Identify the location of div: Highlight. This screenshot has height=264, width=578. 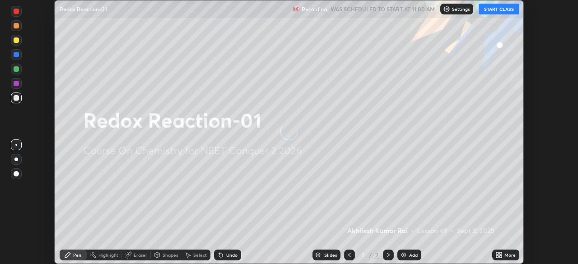
(108, 255).